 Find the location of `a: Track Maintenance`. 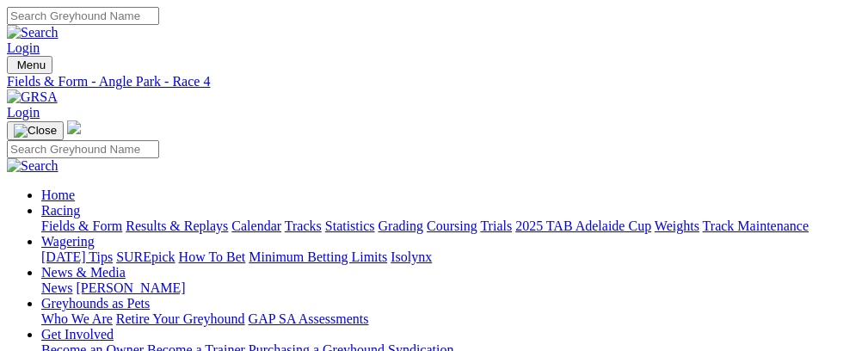

a: Track Maintenance is located at coordinates (755, 226).